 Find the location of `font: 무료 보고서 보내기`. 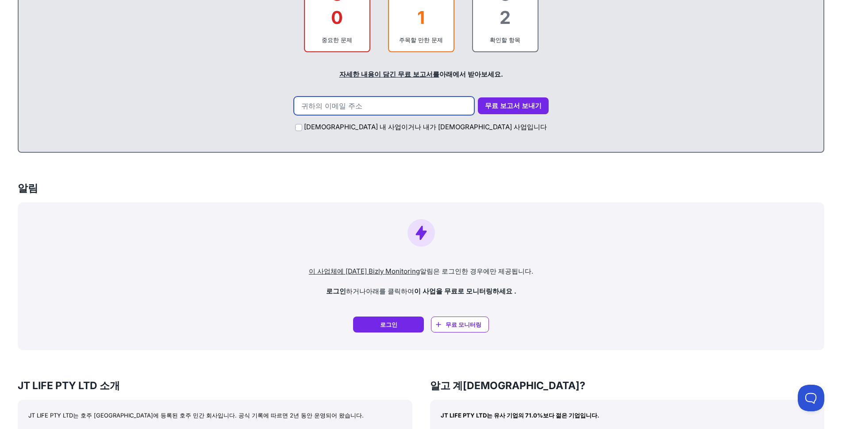

font: 무료 보고서 보내기 is located at coordinates (513, 105).